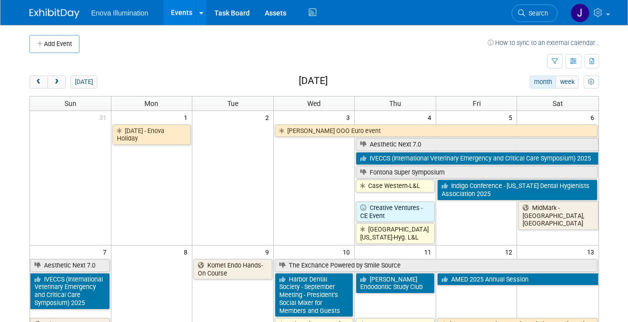 This screenshot has width=628, height=322. I want to click on span: Fri, so click(477, 103).